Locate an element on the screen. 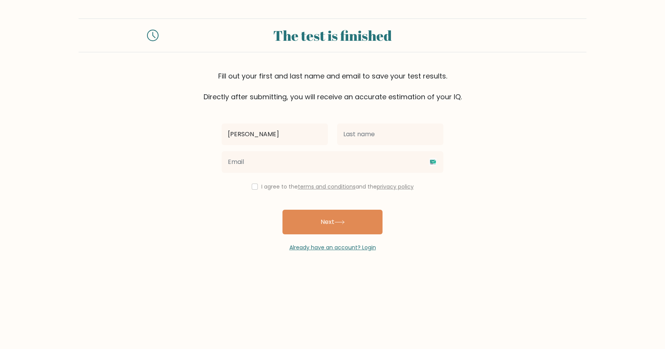  input: Last name is located at coordinates (390, 134).